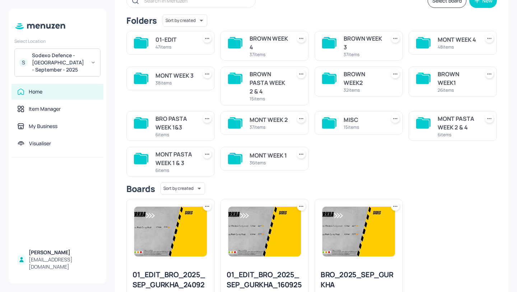 Image resolution: width=517 pixels, height=292 pixels. What do you see at coordinates (457, 40) in the screenshot?
I see `div: MONT WEEK 4` at bounding box center [457, 40].